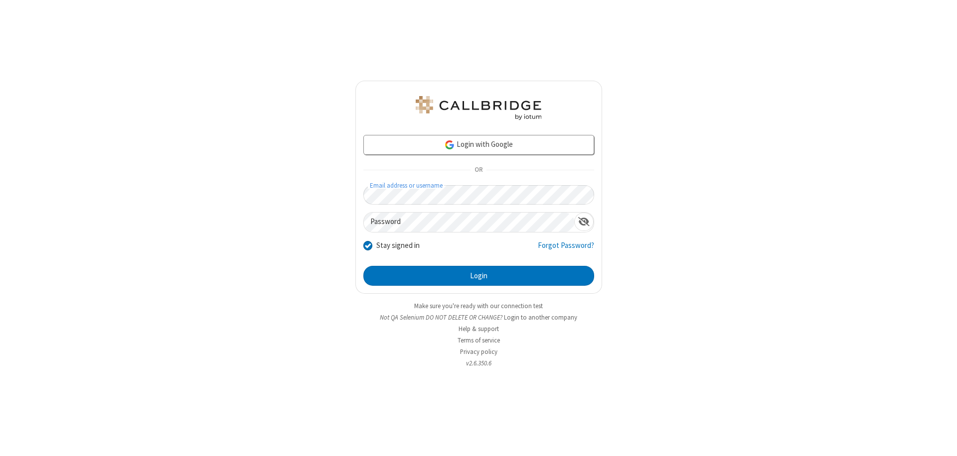  Describe the element at coordinates (584, 222) in the screenshot. I see `div: Show password` at that location.